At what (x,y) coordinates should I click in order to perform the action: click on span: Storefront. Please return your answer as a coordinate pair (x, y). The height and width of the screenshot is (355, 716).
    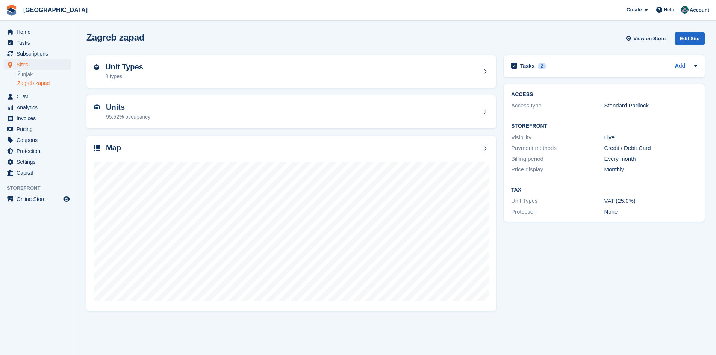
    Looking at the image, I should click on (41, 188).